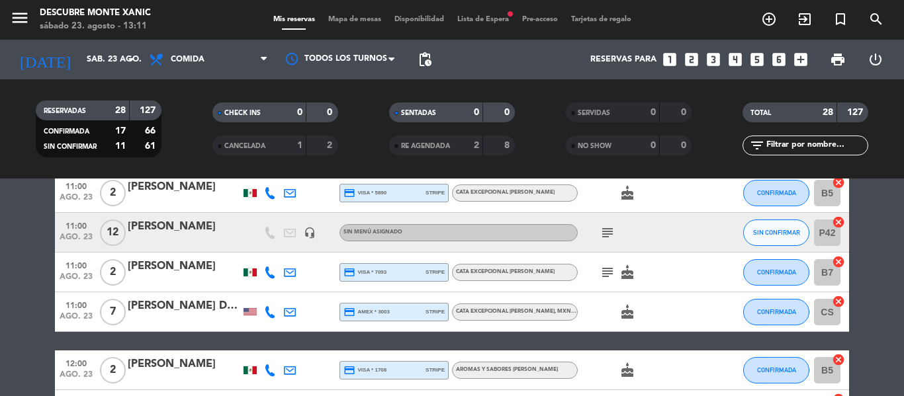 The image size is (904, 396). I want to click on span: Disponibilidad, so click(419, 19).